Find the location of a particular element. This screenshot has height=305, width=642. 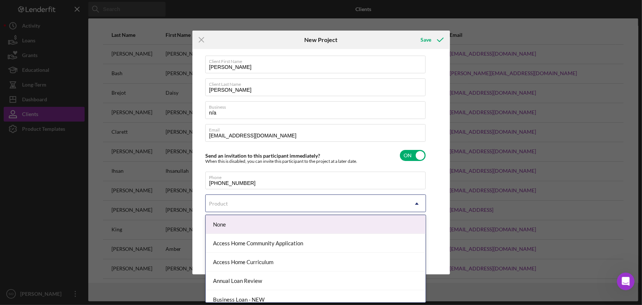

button: Save is located at coordinates (431, 40).